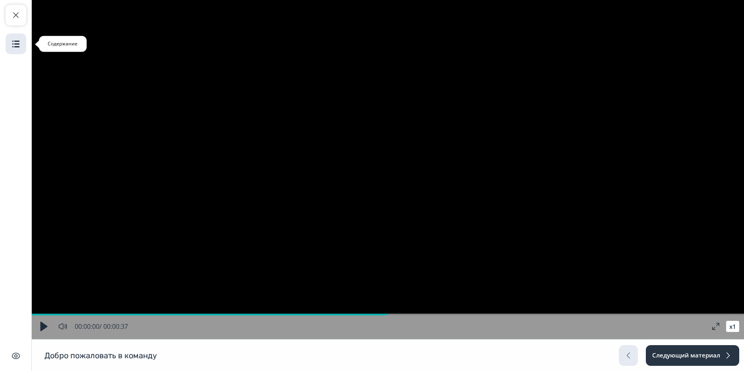 The image size is (744, 371). Describe the element at coordinates (733, 326) in the screenshot. I see `button: x1` at that location.